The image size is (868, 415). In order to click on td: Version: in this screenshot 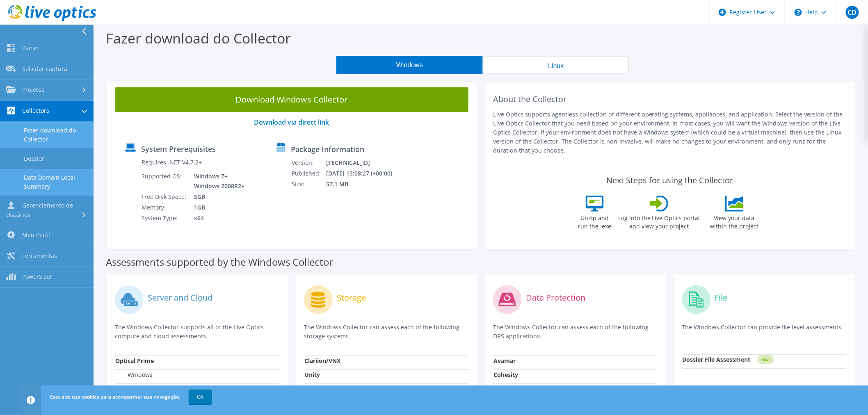, I will do `click(308, 162)`.